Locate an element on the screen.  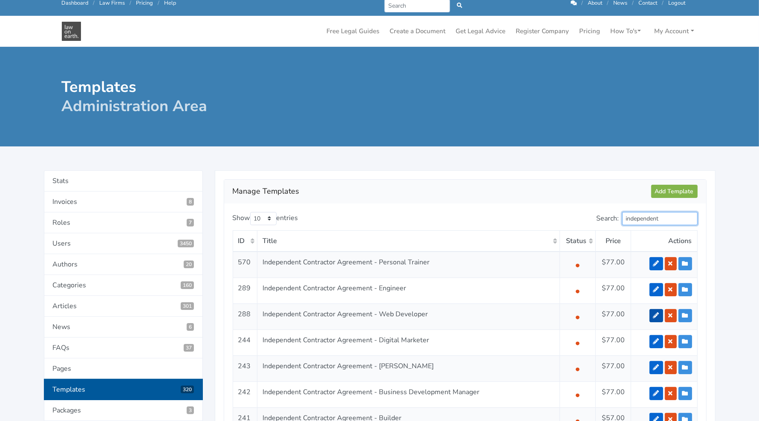
td: 244 is located at coordinates (245, 342).